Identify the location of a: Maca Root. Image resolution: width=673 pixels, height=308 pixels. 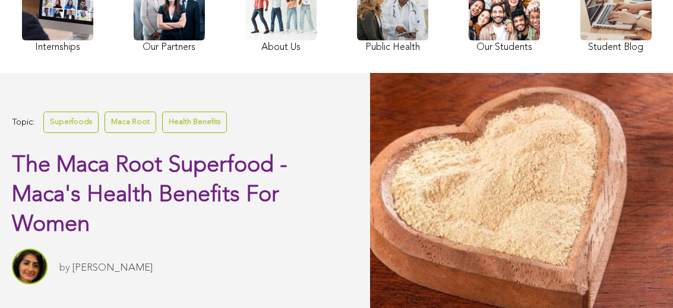
(130, 122).